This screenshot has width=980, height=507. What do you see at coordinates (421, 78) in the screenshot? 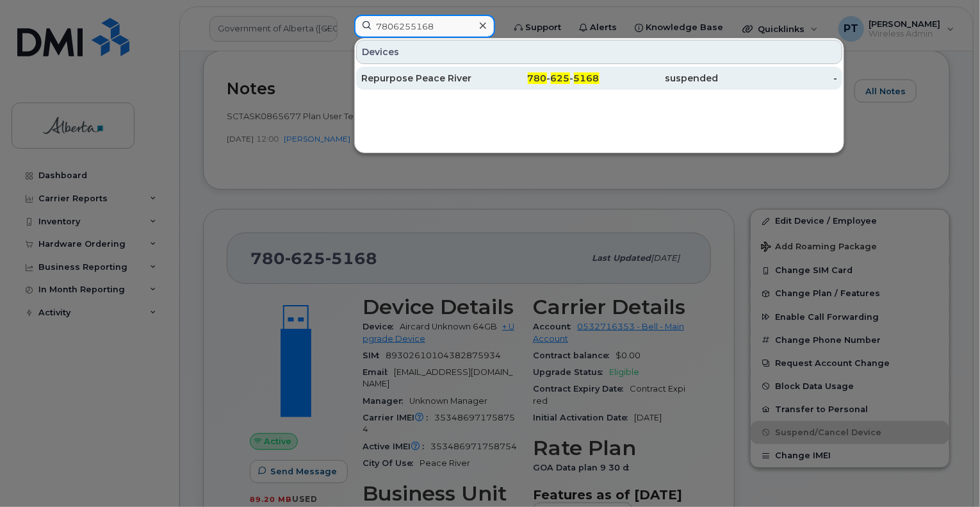
I see `div: Repurpose Peace River` at bounding box center [421, 78].